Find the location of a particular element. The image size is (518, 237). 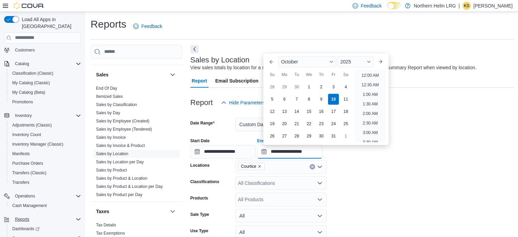

div: Mo is located at coordinates (285, 75).